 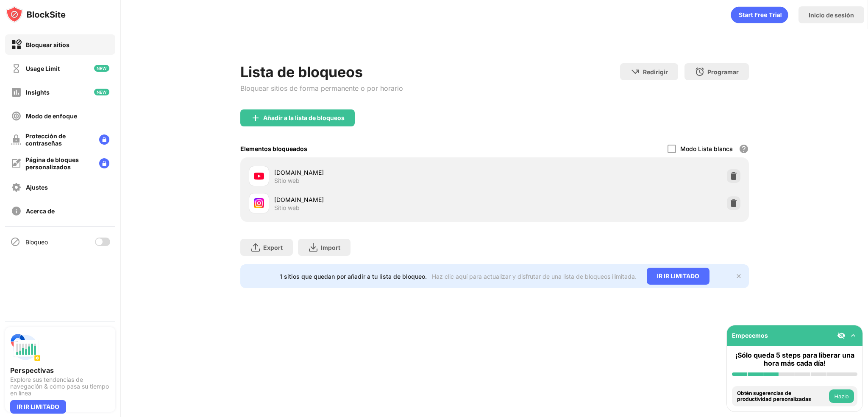 What do you see at coordinates (739, 276) in the screenshot?
I see `img: x-button.svg` at bounding box center [739, 276].